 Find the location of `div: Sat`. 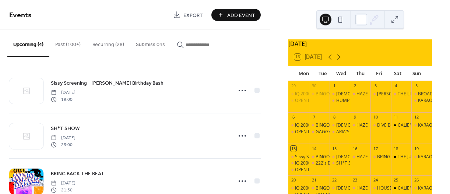

div: Sat is located at coordinates (397, 74).